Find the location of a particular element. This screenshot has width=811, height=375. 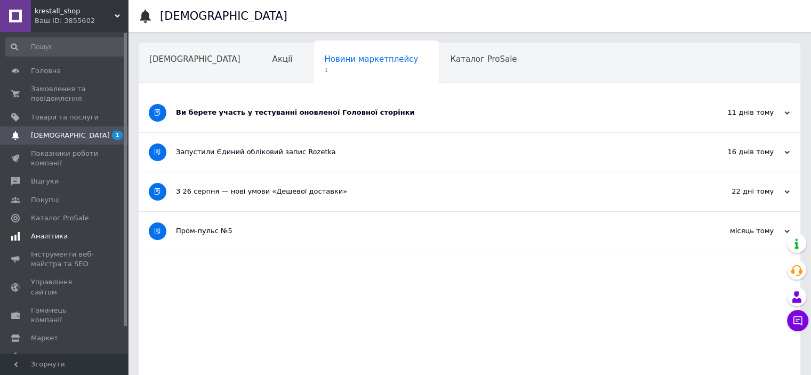

span: Акції is located at coordinates (283, 59).